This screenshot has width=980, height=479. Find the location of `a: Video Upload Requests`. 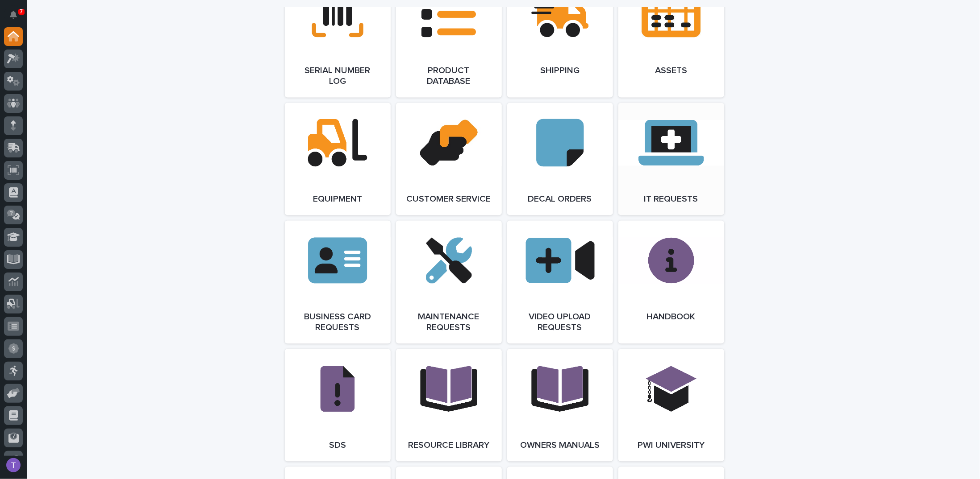

a: Video Upload Requests is located at coordinates (560, 282).